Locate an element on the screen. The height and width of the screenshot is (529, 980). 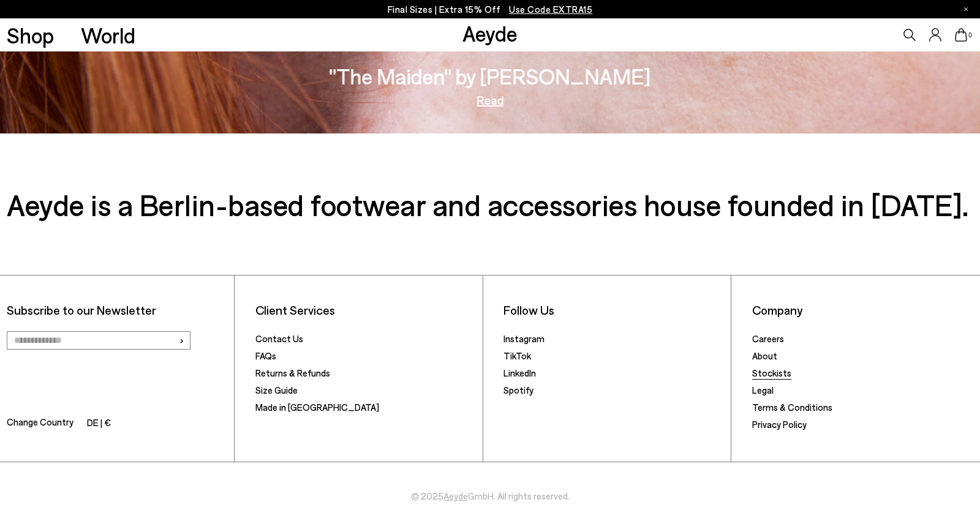
a: Spotify is located at coordinates (518, 390).